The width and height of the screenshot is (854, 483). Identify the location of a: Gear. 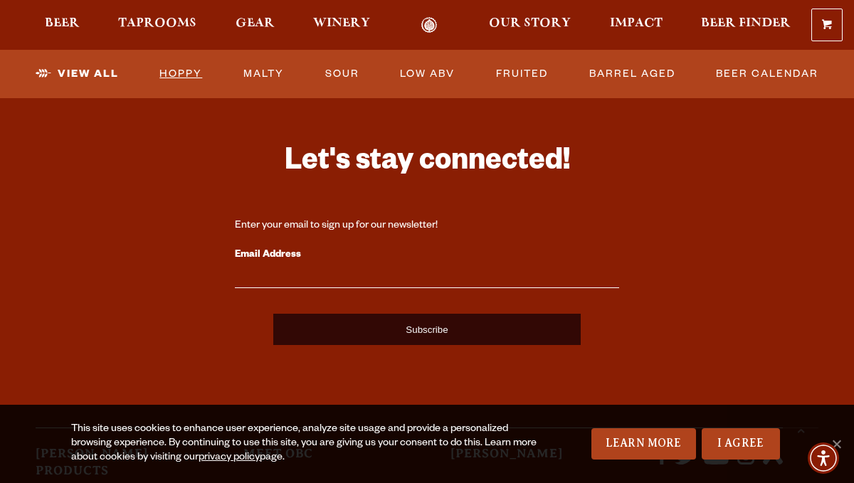
(255, 25).